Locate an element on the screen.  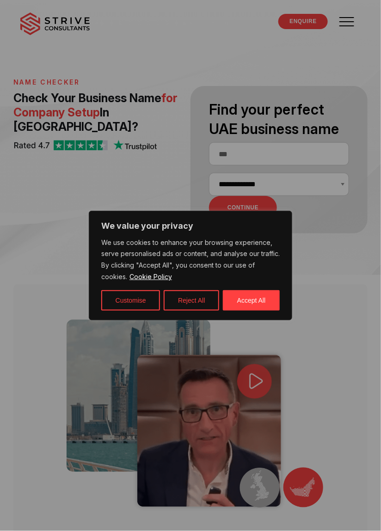
p: We value your privacy is located at coordinates (191, 226).